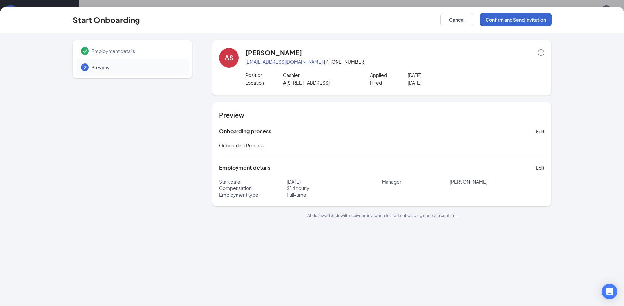 The image size is (624, 306). Describe the element at coordinates (85, 67) in the screenshot. I see `span: 2` at that location.